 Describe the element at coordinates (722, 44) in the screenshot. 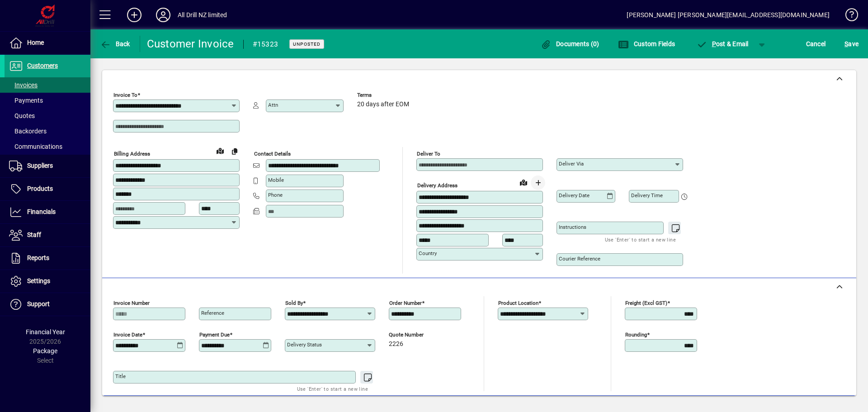

I see `button: Post & Email` at that location.